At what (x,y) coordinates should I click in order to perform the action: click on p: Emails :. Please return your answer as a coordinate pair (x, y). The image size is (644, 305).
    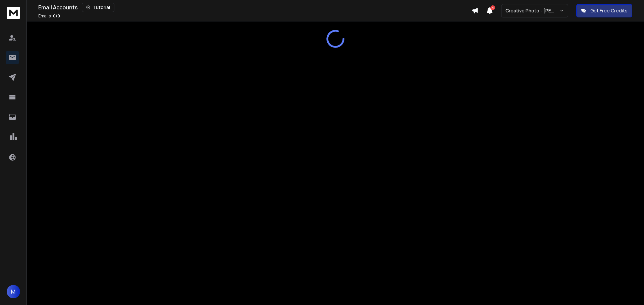
    Looking at the image, I should click on (49, 16).